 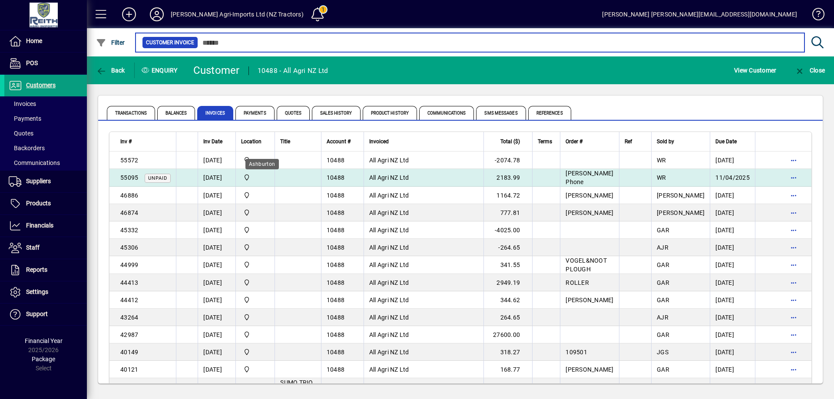 What do you see at coordinates (37, 292) in the screenshot?
I see `span: Settings` at bounding box center [37, 292].